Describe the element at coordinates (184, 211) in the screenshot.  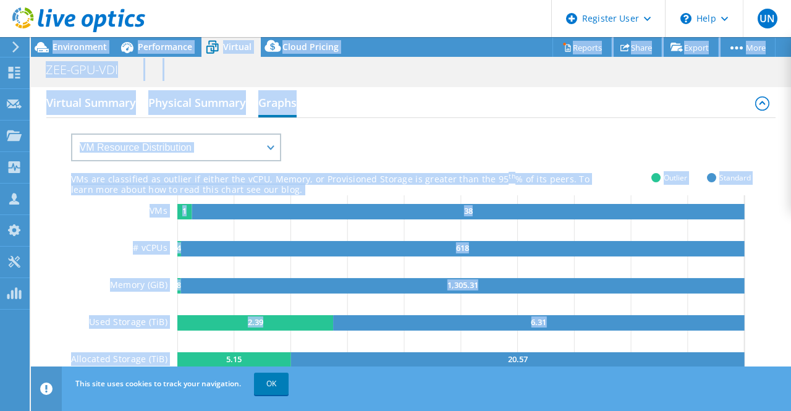
I see `text: 1` at that location.